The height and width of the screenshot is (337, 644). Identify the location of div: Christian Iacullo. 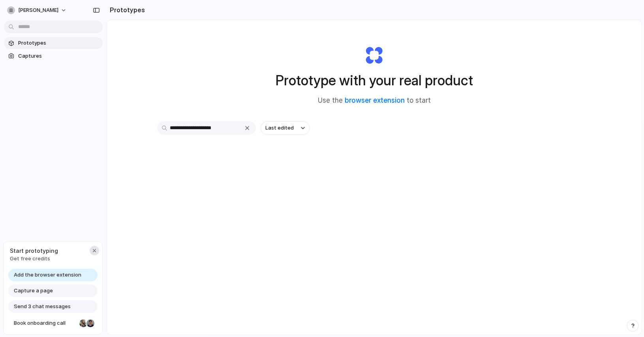
(91, 323).